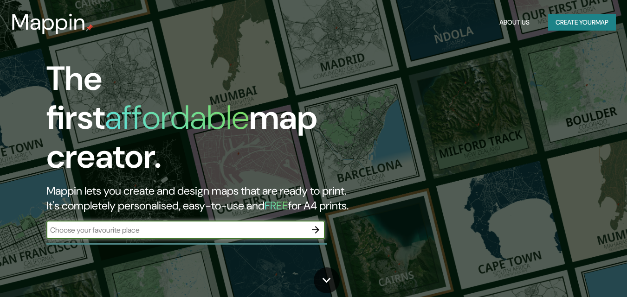 This screenshot has height=297, width=627. Describe the element at coordinates (203, 199) in the screenshot. I see `h2: Mappin lets you create and design maps that are ready to print. It's completely personalised, eas...` at that location.